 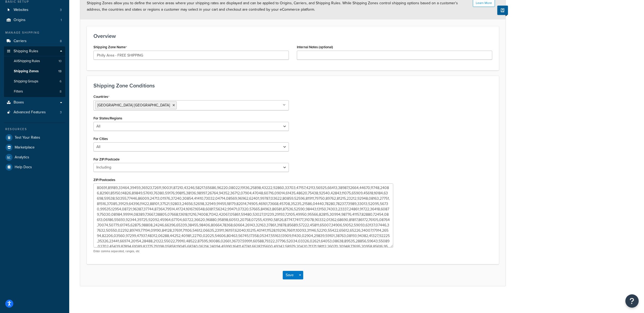 What do you see at coordinates (34, 72) in the screenshot?
I see `li: Shipping Rules` at bounding box center [34, 72].